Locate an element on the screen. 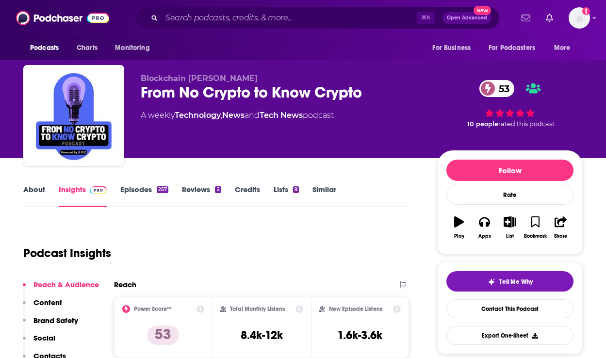 The image size is (606, 358). a: Reviews2 is located at coordinates (201, 196).